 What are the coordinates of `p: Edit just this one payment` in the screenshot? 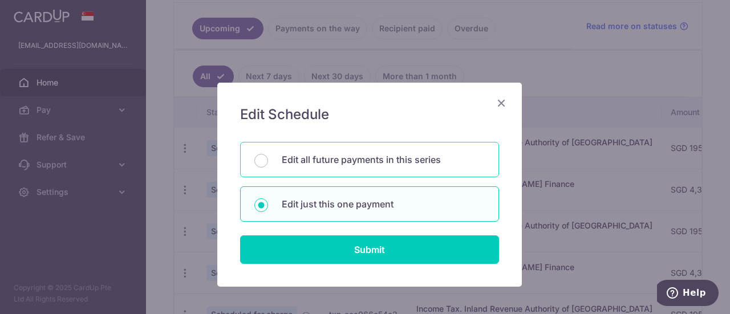 It's located at (383, 204).